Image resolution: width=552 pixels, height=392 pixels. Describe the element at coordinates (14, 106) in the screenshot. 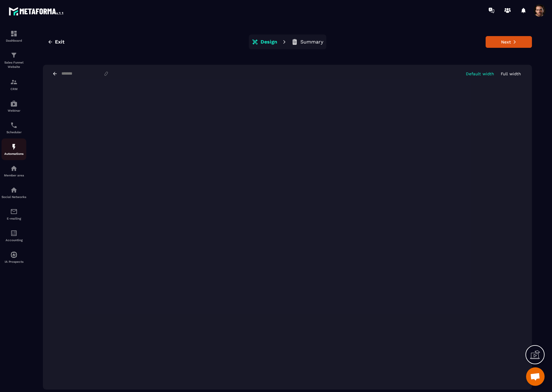

I see `a: automationsautomationsWebinar` at that location.